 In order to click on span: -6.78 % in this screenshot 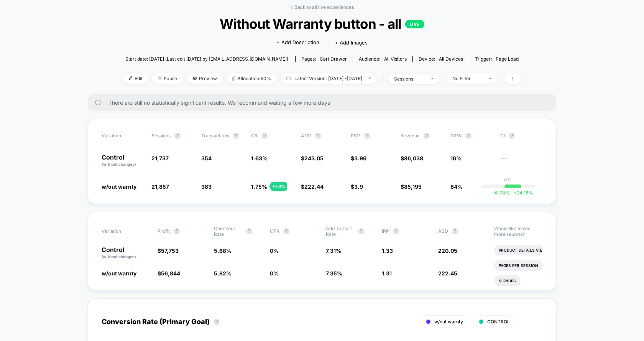, I will do `click(501, 193)`.